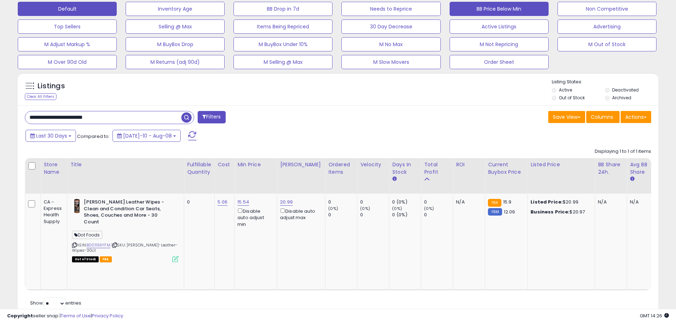 The height and width of the screenshot is (323, 676). What do you see at coordinates (394, 179) in the screenshot?
I see `small: Days In Stock.` at bounding box center [394, 179].